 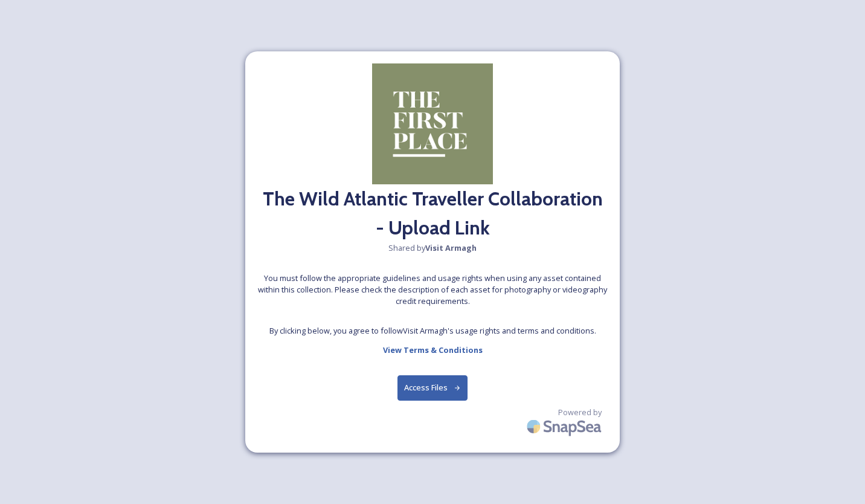 What do you see at coordinates (565, 426) in the screenshot?
I see `img: SnapSea Logo` at bounding box center [565, 426].